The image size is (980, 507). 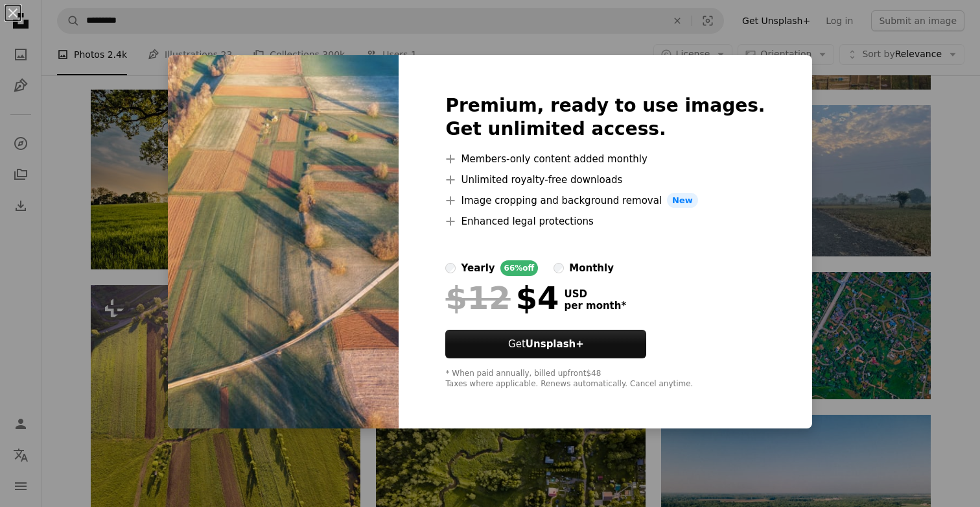 I want to click on li: Members-only content added monthly, so click(x=605, y=159).